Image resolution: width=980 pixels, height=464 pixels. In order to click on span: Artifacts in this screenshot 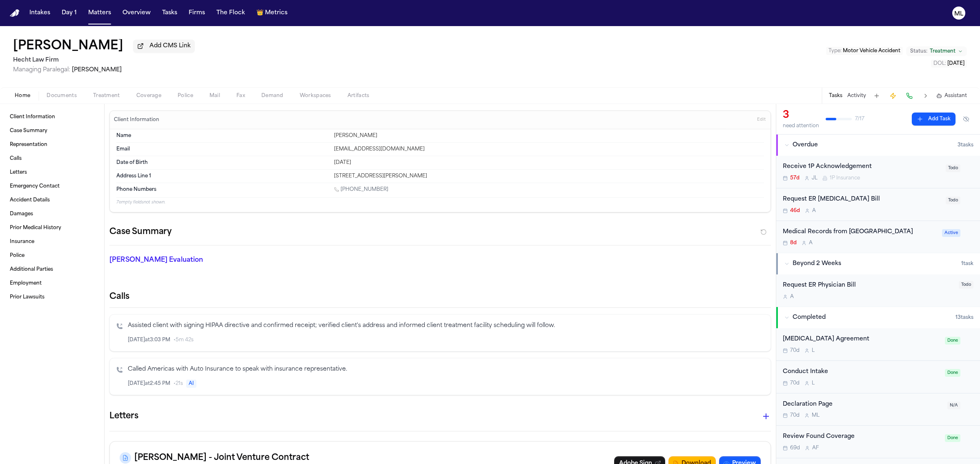, I will do `click(358, 96)`.